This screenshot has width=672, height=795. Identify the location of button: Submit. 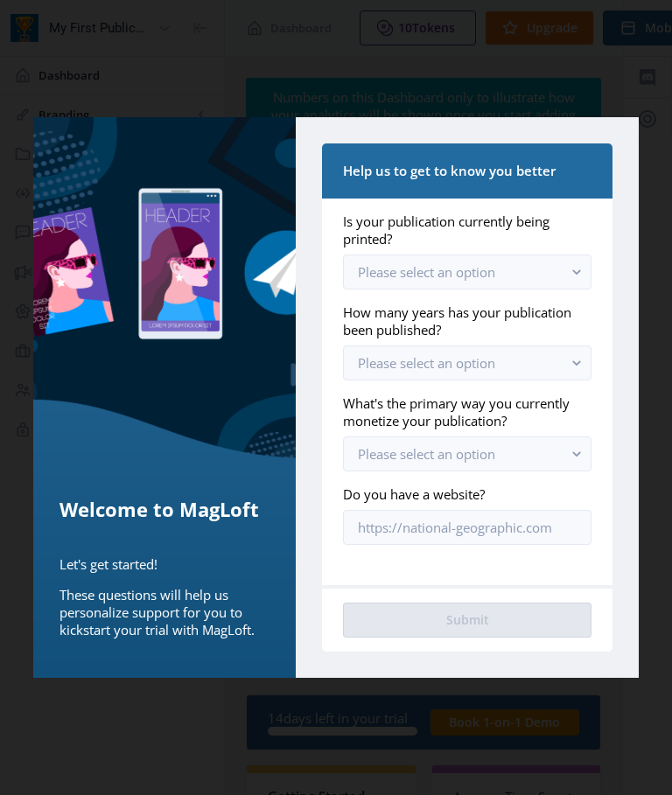
(467, 620).